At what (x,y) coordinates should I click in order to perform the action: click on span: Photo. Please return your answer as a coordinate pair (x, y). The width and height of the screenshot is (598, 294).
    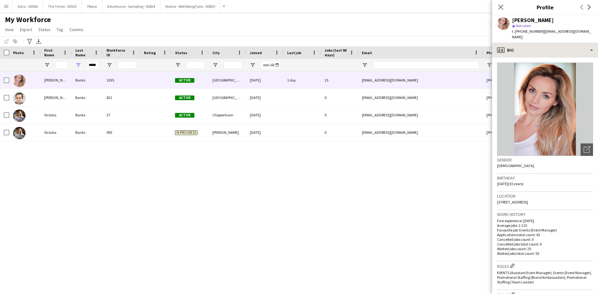
    Looking at the image, I should click on (18, 53).